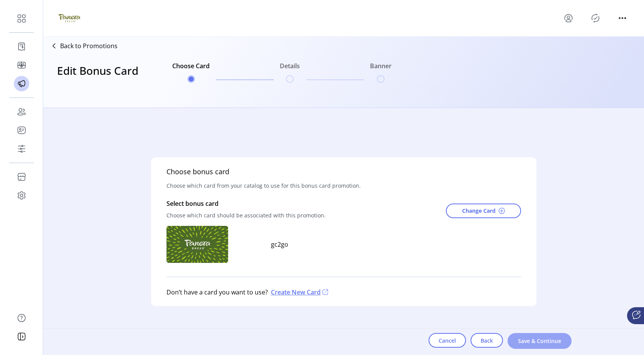  I want to click on p: Choose which card should be associated with this promotion., so click(246, 215).